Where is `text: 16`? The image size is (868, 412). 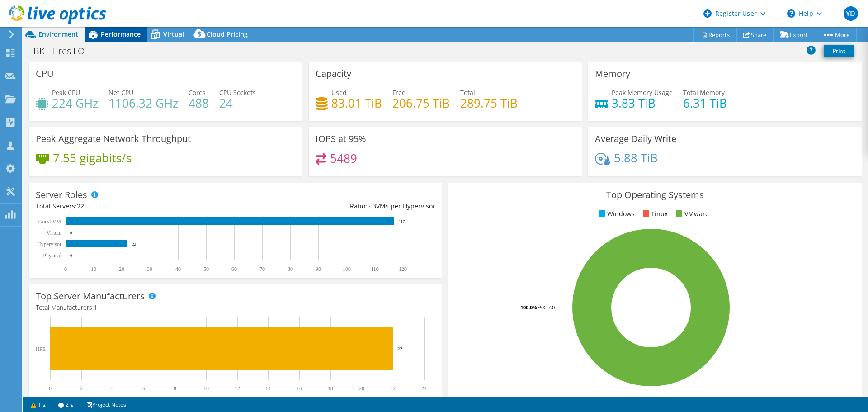 text: 16 is located at coordinates (299, 389).